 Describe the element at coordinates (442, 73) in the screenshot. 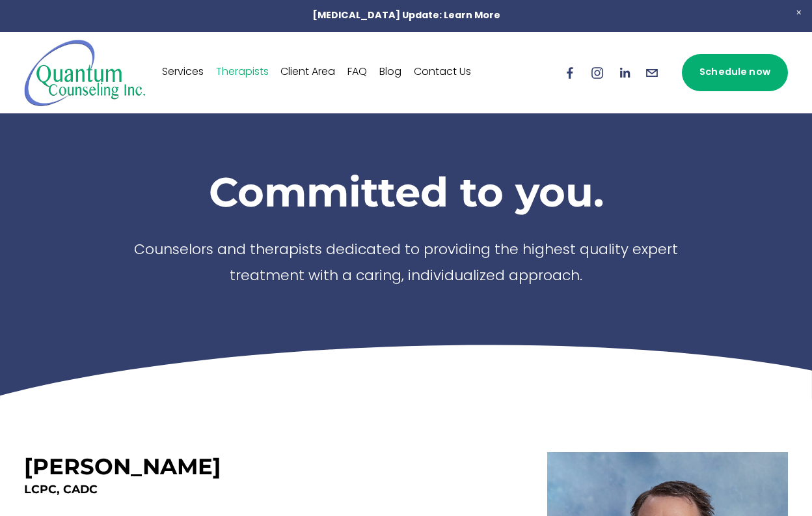

I see `a: Contact Us` at that location.